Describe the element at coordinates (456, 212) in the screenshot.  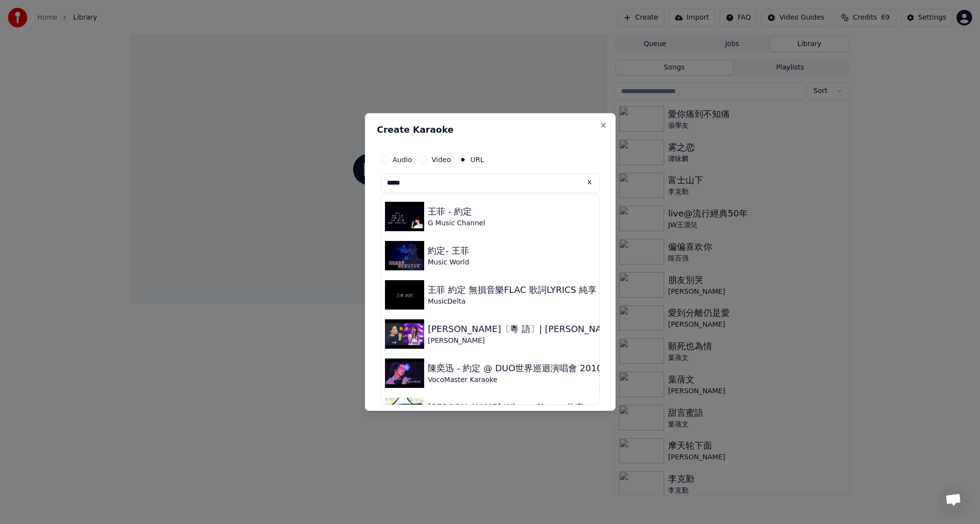
I see `div: 王菲 - 約定` at that location.